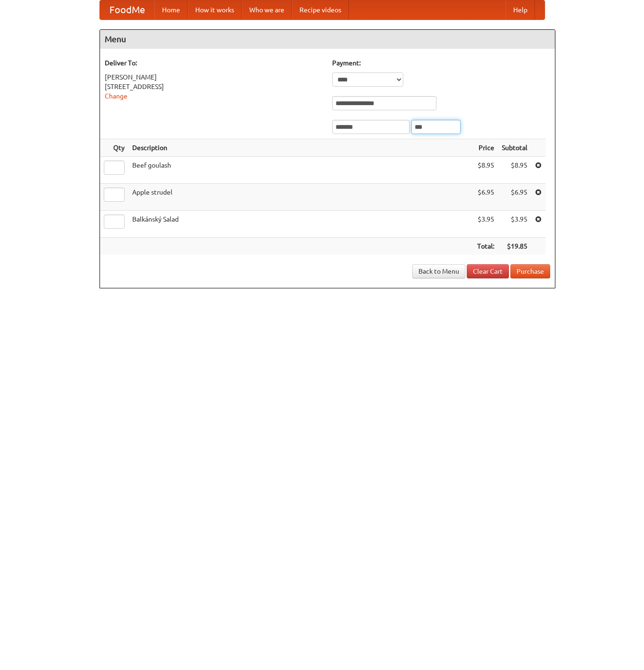 This screenshot has width=644, height=670. What do you see at coordinates (267, 10) in the screenshot?
I see `a: Who we are` at bounding box center [267, 10].